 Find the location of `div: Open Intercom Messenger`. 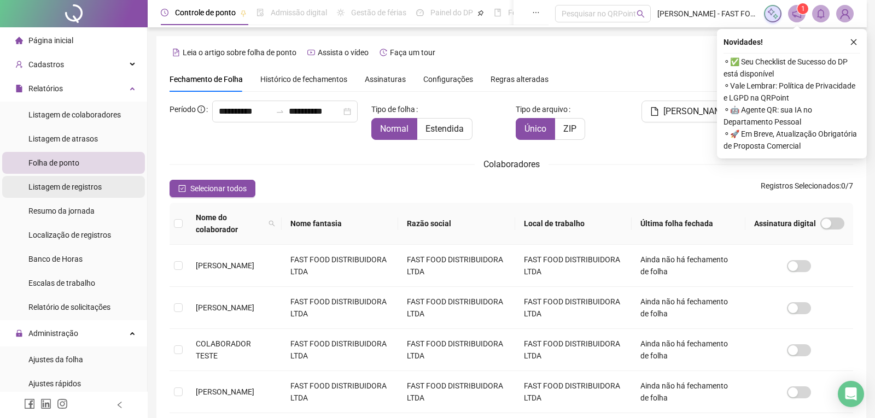

div: Open Intercom Messenger is located at coordinates (851, 394).